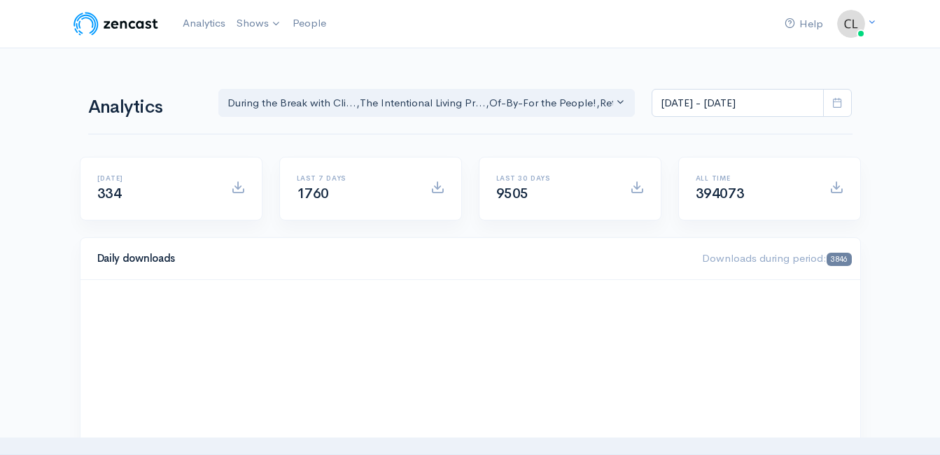  Describe the element at coordinates (803, 24) in the screenshot. I see `a: Help` at that location.